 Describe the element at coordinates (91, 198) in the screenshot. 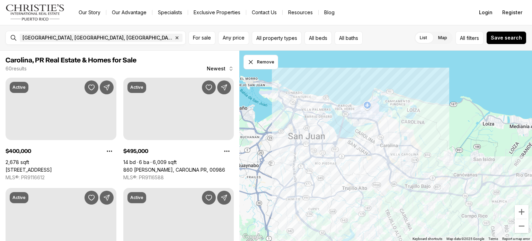

I see `button: Save Property: 6165 AVENUE ISLA VERDE #1450` at that location.